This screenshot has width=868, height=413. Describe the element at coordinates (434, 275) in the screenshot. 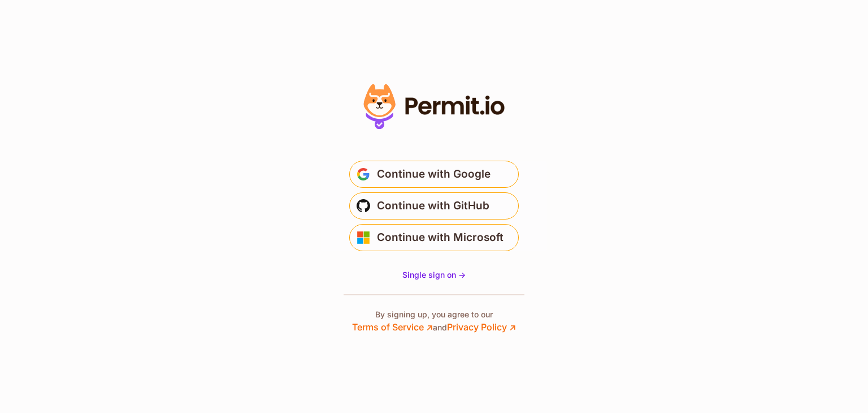

I see `a: Single sign on ->` at that location.